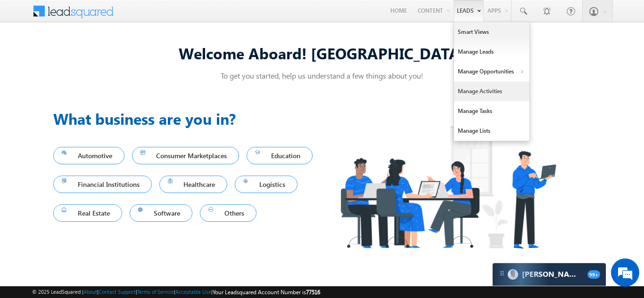  Describe the element at coordinates (104, 55) in the screenshot. I see `div: Chat with us now` at that location.